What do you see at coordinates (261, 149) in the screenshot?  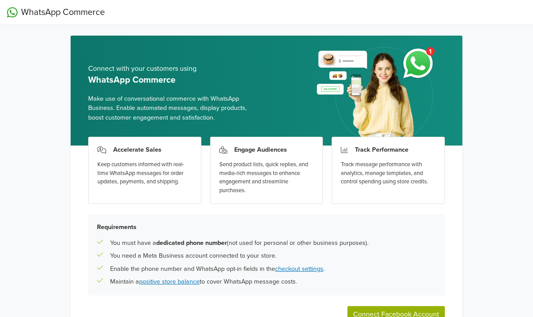 I see `h3: Engage Audiences` at bounding box center [261, 149].